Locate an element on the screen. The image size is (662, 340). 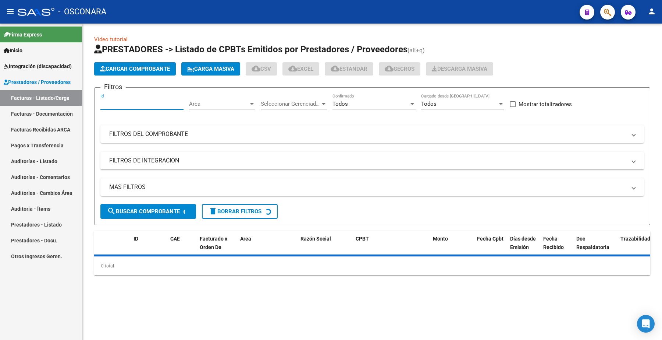
span: Cargar Comprobante is located at coordinates (135, 69).